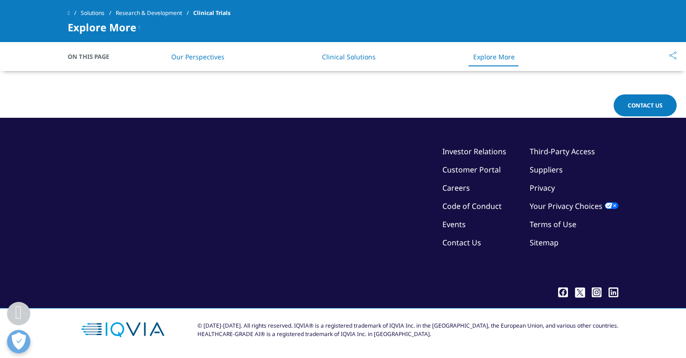 Image resolution: width=686 pixels, height=358 pixels. I want to click on span: Contact Us, so click(645, 105).